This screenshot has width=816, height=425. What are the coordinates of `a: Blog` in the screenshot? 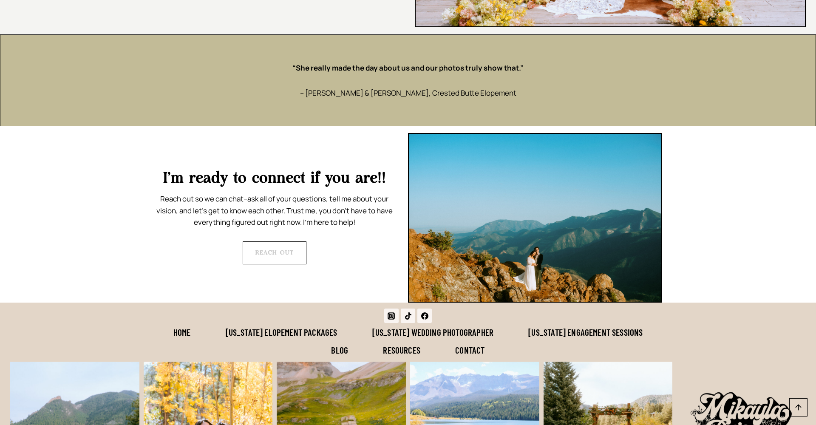 It's located at (339, 350).